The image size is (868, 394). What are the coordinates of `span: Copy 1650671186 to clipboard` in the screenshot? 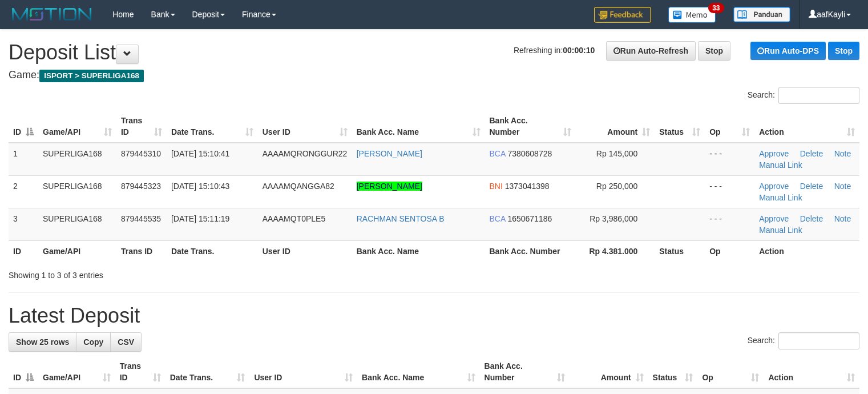 It's located at (530, 219).